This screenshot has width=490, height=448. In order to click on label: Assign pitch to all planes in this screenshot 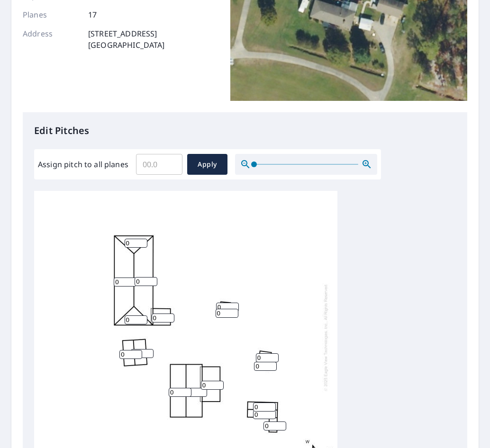, I will do `click(83, 164)`.